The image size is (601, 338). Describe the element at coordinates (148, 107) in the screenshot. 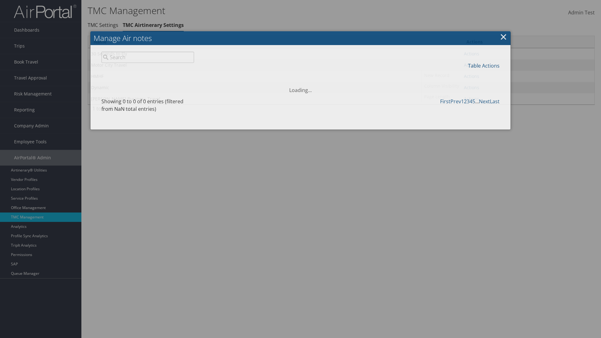

I see `div: Showing 0 to 0 of 0 entries (filtered from NaN total entries)` at that location.